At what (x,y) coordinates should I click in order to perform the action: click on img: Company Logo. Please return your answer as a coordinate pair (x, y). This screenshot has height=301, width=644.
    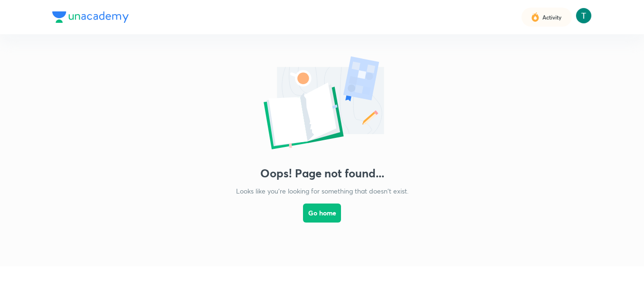
    Looking at the image, I should click on (90, 17).